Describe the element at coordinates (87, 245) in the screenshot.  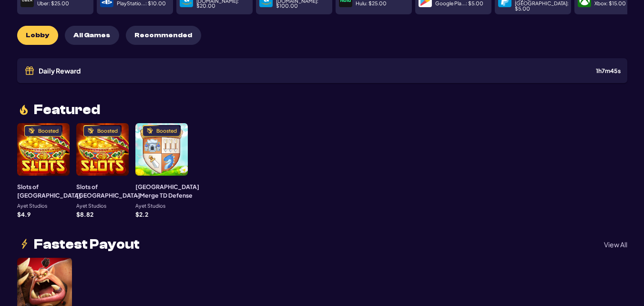
I see `span: Fastest Payout` at that location.